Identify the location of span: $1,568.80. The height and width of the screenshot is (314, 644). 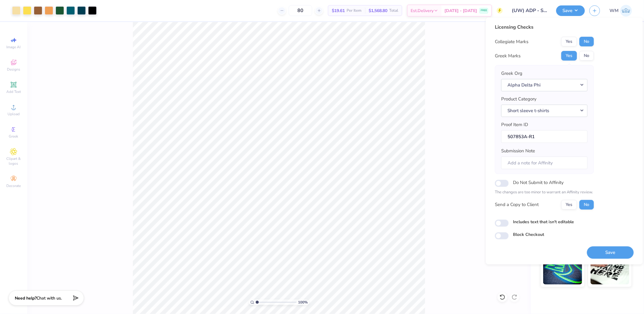
(378, 11).